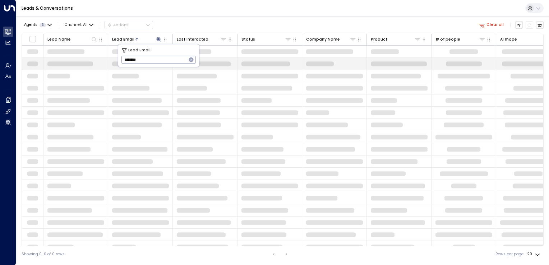 The width and height of the screenshot is (549, 265). What do you see at coordinates (519, 25) in the screenshot?
I see `button: Customize` at bounding box center [519, 25].